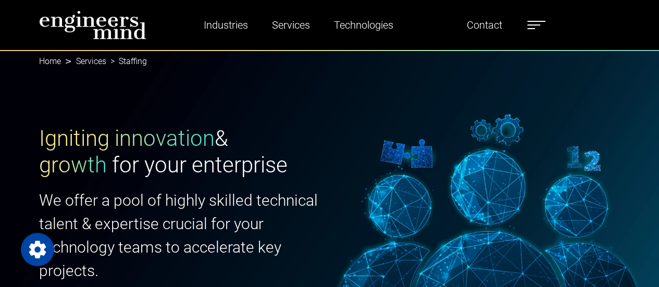 Image resolution: width=659 pixels, height=287 pixels. What do you see at coordinates (50, 61) in the screenshot?
I see `a: Home` at bounding box center [50, 61].